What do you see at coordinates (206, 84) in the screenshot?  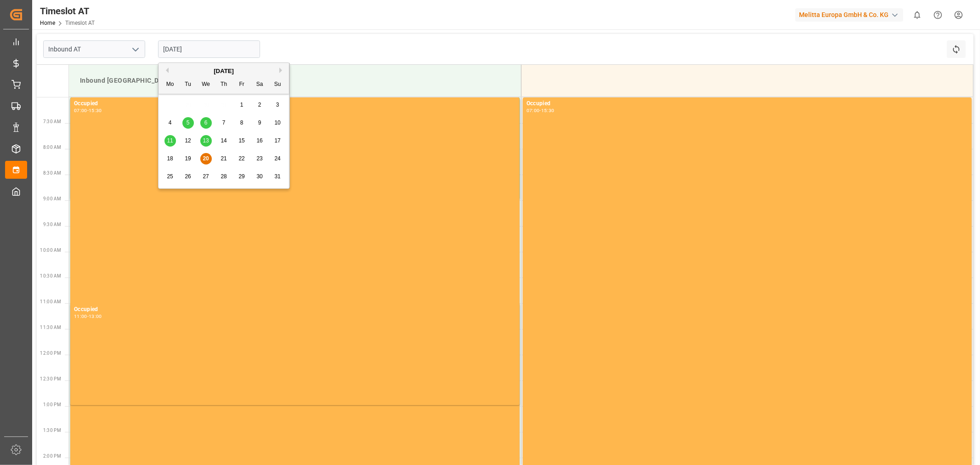 I see `div: We` at bounding box center [206, 84].